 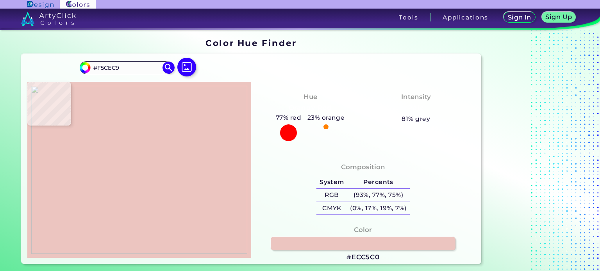 What do you see at coordinates (40, 4) in the screenshot?
I see `img: ArtyClick Design logo` at bounding box center [40, 4].